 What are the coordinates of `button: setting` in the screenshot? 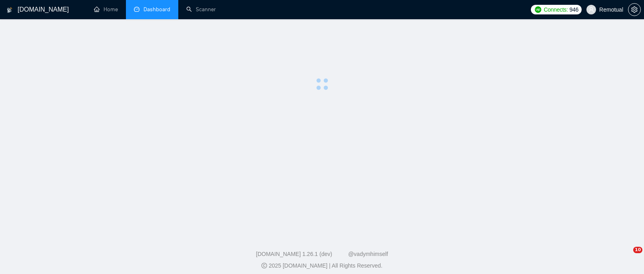 It's located at (634, 10).